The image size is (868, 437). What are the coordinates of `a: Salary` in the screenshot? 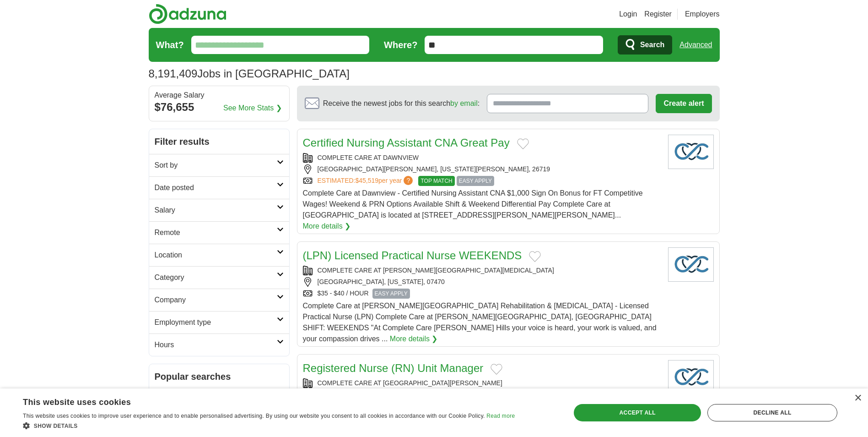 It's located at (219, 210).